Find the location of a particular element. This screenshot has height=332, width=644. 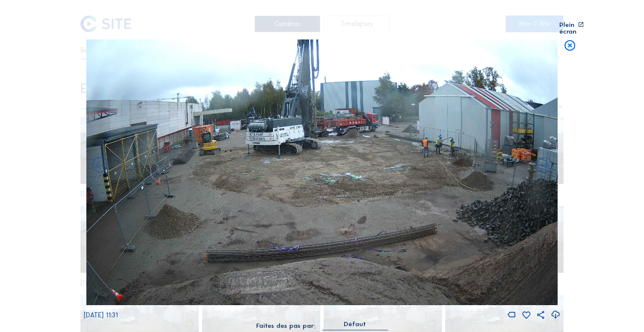

div: Plein écran is located at coordinates (567, 28).